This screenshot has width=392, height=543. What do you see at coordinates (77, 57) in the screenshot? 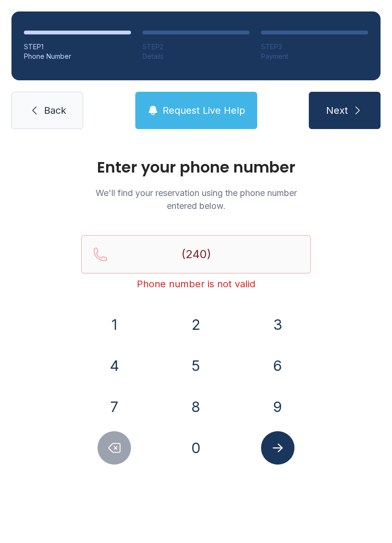
I see `div: Phone Number` at bounding box center [77, 57].